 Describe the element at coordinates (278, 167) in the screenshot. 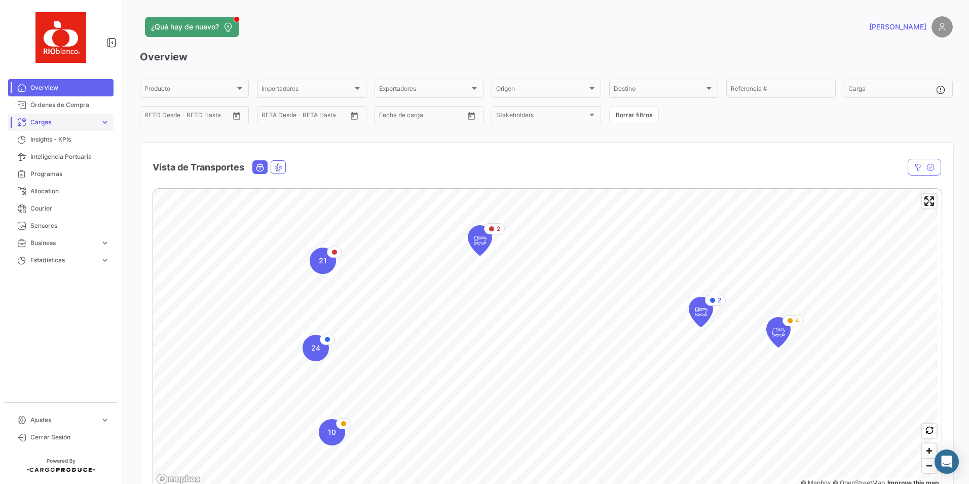

I see `button: Air` at that location.